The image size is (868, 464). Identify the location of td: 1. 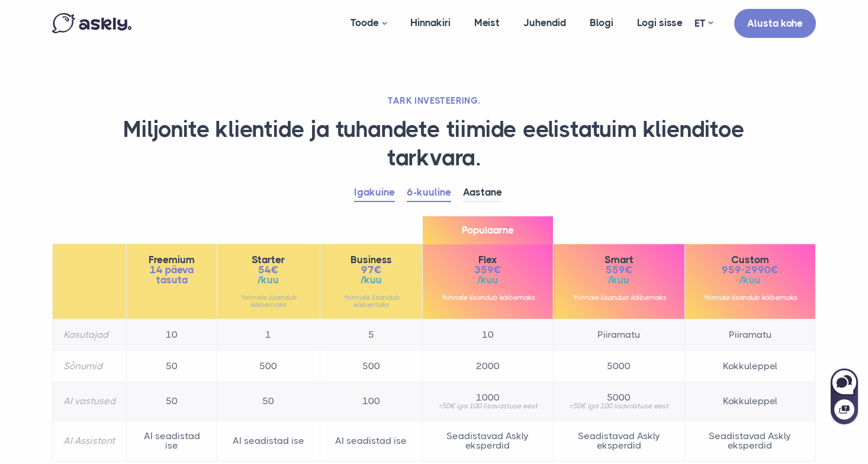
(268, 335).